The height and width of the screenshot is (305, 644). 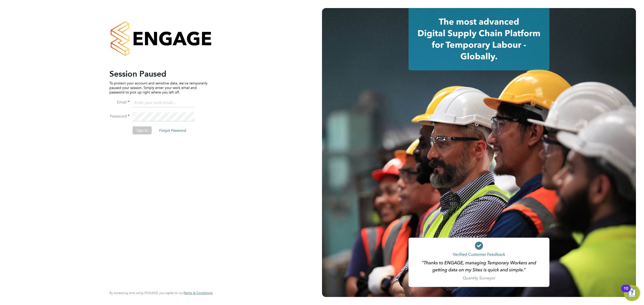 I want to click on span: Terms & Conditions, so click(x=198, y=293).